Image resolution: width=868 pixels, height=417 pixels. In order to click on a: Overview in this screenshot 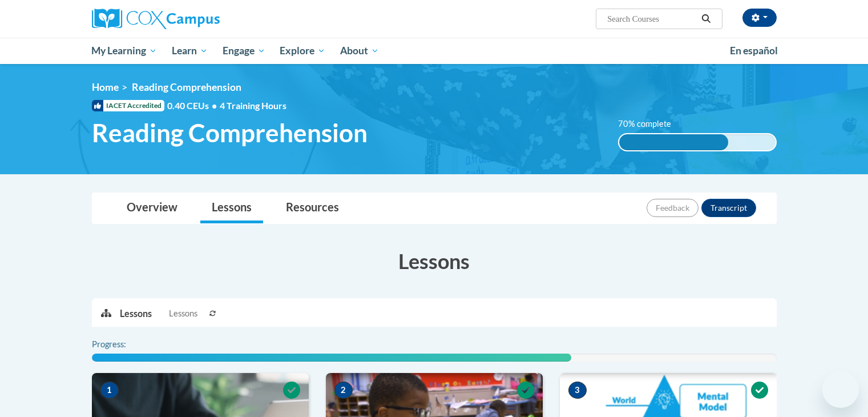, I will do `click(152, 207)`.